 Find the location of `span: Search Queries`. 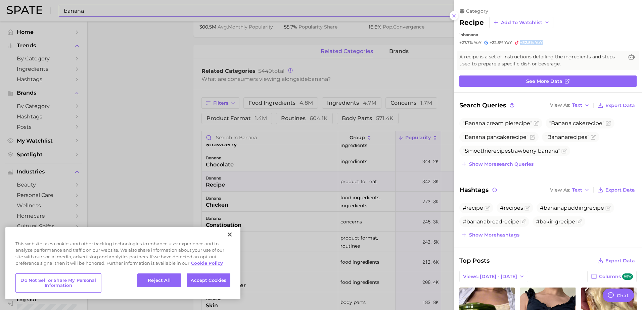

span: Search Queries is located at coordinates (487, 105).